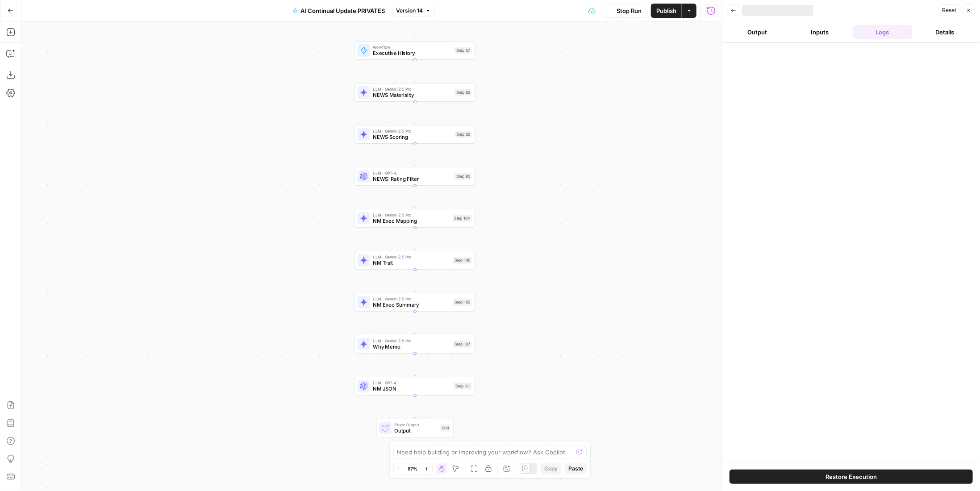  I want to click on button: Paste, so click(575, 469).